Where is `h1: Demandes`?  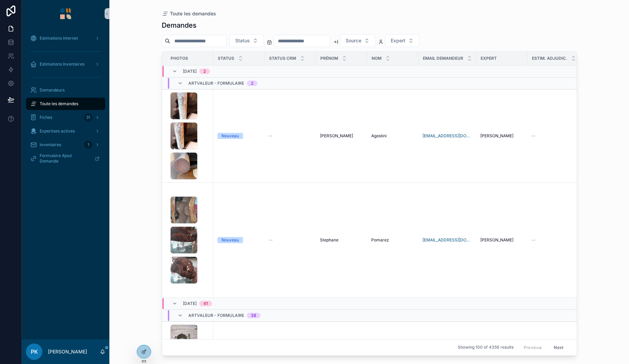 h1: Demandes is located at coordinates (179, 25).